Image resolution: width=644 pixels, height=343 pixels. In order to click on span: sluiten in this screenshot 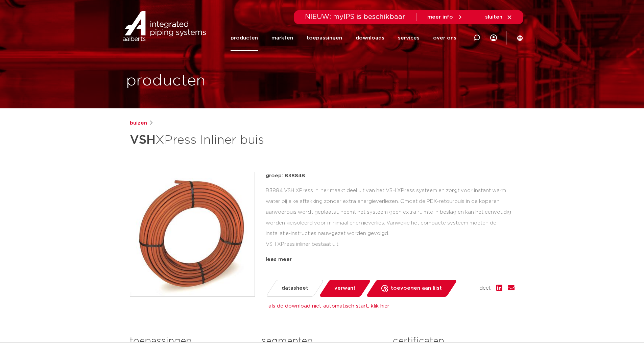, I will do `click(493, 17)`.